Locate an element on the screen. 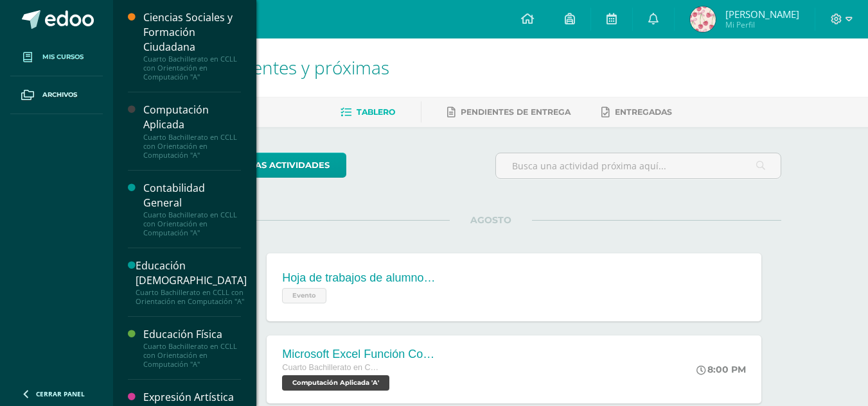 The image size is (868, 406). div: 8:00 PM is located at coordinates (721, 369).